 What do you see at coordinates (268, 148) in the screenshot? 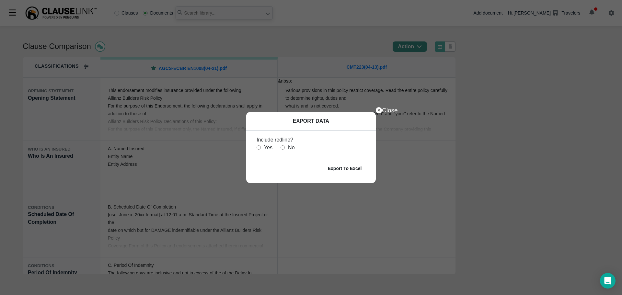
I see `div: Yes` at bounding box center [268, 148].